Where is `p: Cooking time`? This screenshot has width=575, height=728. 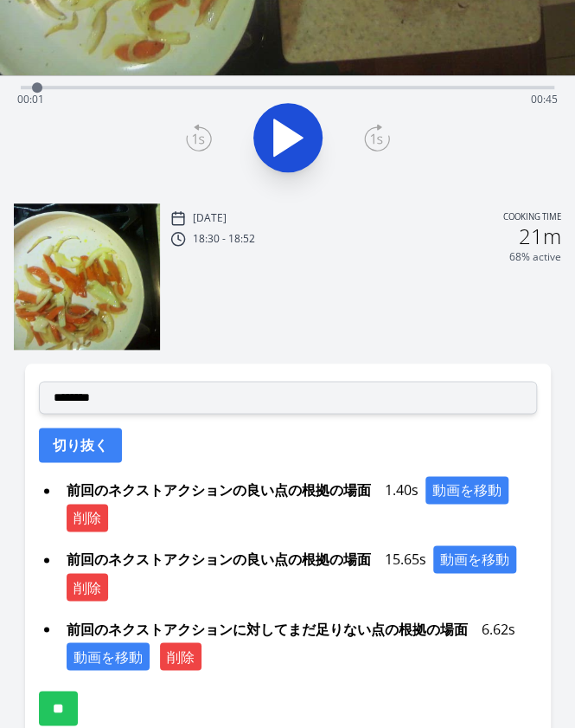
p: Cooking time is located at coordinates (532, 218).